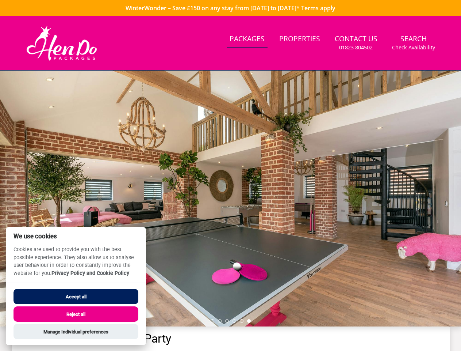  I want to click on a: Properties, so click(300, 39).